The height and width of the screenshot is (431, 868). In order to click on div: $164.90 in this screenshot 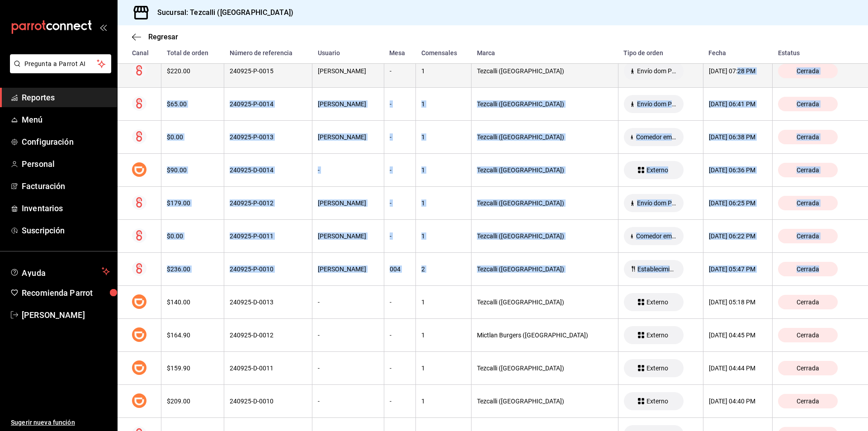, I will do `click(193, 335)`.